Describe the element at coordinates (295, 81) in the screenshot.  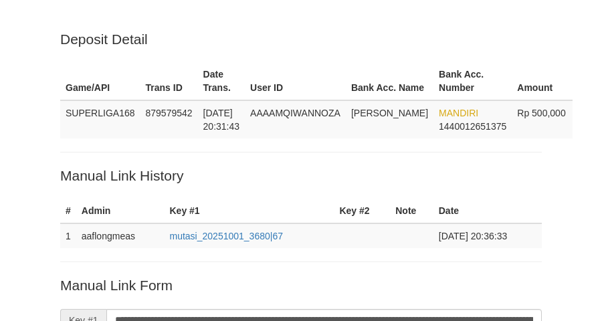
I see `th: User ID` at that location.